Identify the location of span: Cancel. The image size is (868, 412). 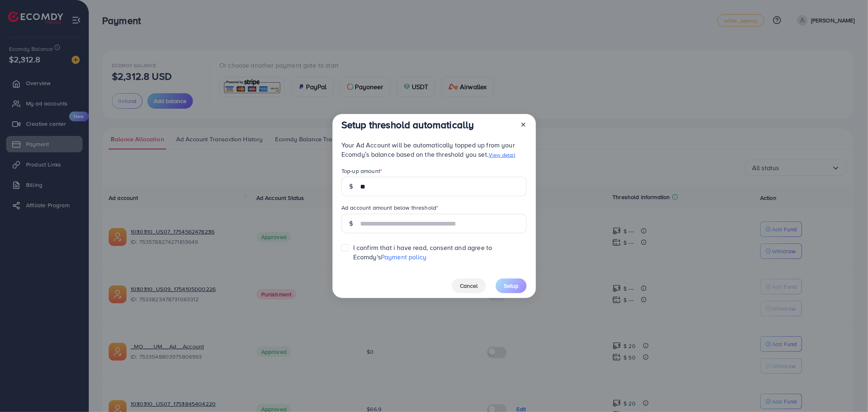
(469, 286).